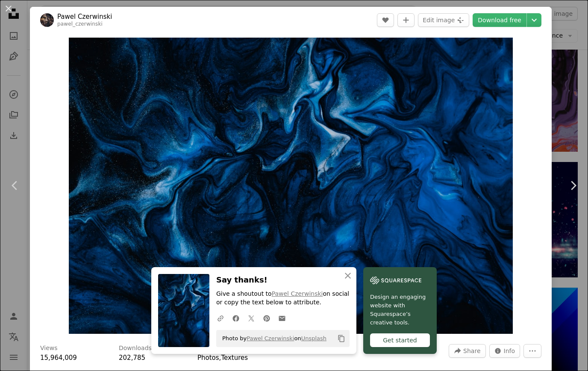  What do you see at coordinates (532, 351) in the screenshot?
I see `button: More Actions` at bounding box center [532, 351].